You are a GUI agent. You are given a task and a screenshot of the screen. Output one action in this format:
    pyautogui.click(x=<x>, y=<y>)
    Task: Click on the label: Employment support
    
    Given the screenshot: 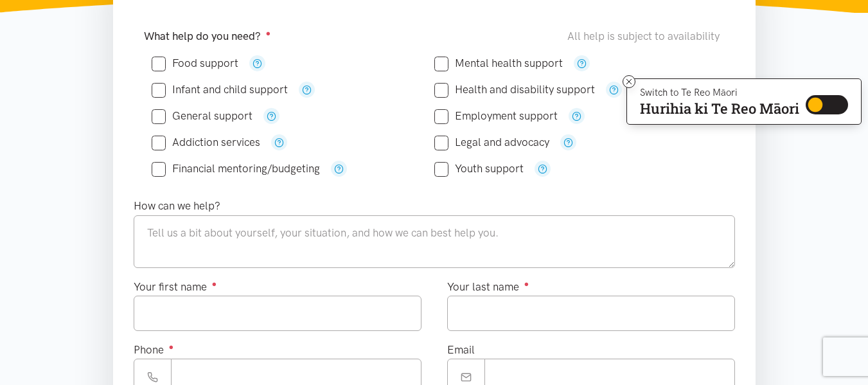 What is the action you would take?
    pyautogui.click(x=496, y=116)
    